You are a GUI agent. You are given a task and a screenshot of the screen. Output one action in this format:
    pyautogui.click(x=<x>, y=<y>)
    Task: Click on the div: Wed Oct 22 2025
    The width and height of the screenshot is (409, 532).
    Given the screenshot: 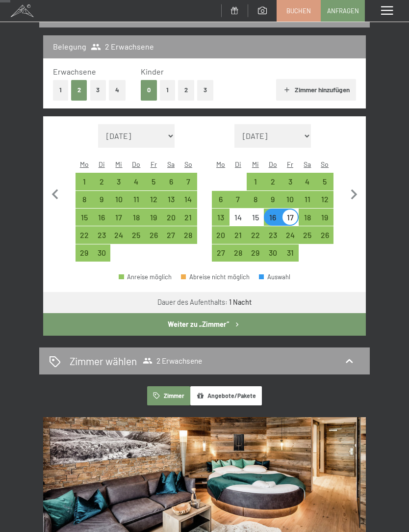 What is the action you would take?
    pyautogui.click(x=255, y=235)
    